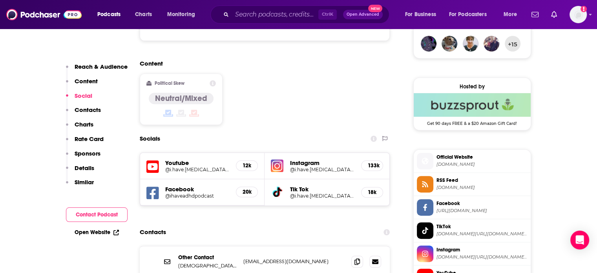 Image resolution: width=597 pixels, height=273 pixels. What do you see at coordinates (482, 157) in the screenshot?
I see `span: Official Website` at bounding box center [482, 157].